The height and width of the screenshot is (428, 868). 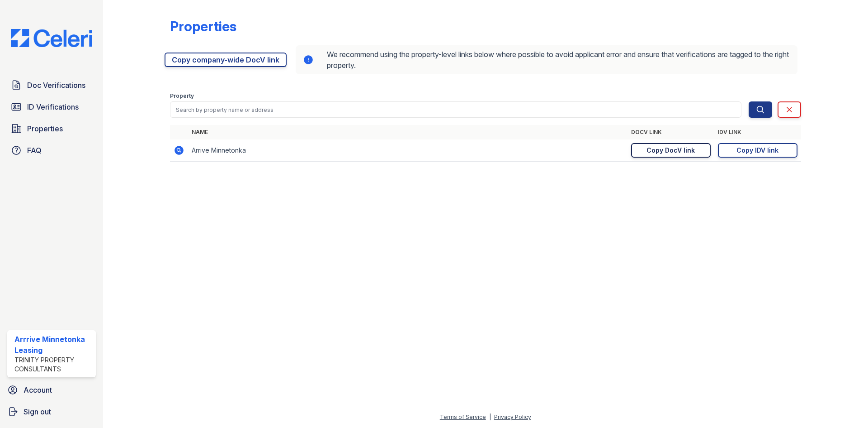 I want to click on input: Search by property name or address, so click(x=456, y=109).